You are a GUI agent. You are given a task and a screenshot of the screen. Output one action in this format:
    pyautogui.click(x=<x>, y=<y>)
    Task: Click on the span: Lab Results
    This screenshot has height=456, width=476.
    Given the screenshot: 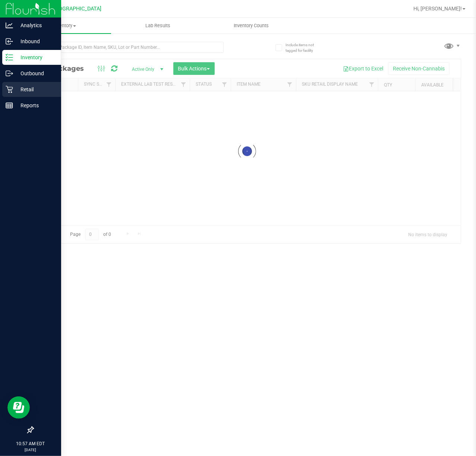 What is the action you would take?
    pyautogui.click(x=158, y=26)
    